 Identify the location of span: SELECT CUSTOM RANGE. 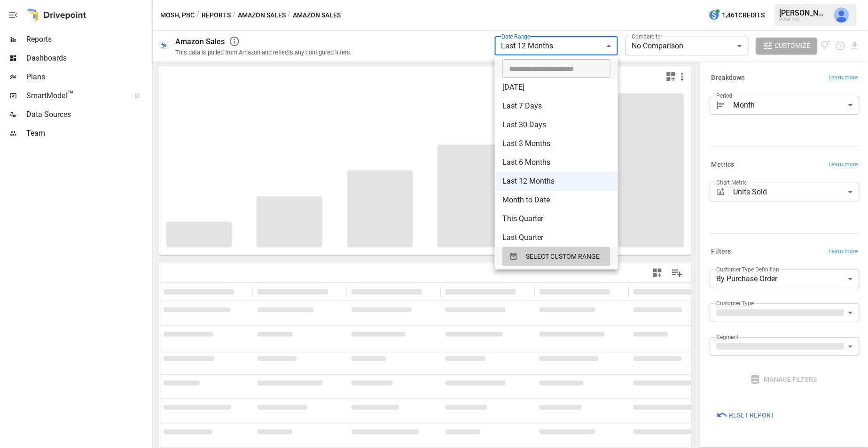
(563, 256).